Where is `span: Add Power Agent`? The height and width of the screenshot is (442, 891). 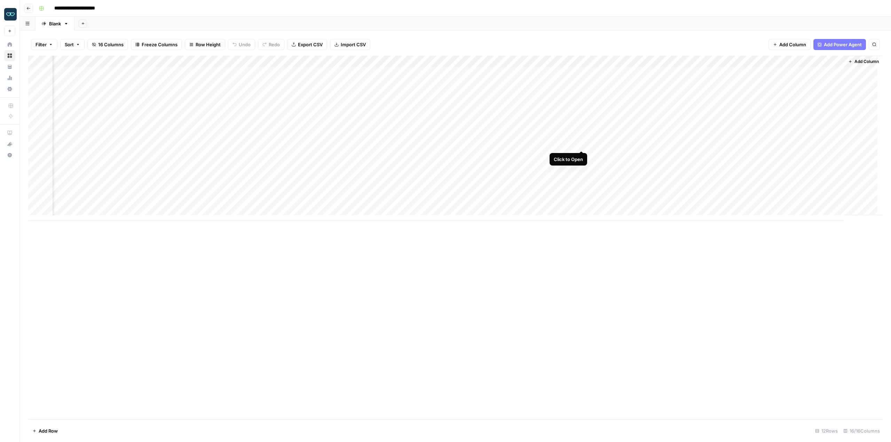 span: Add Power Agent is located at coordinates (842, 45).